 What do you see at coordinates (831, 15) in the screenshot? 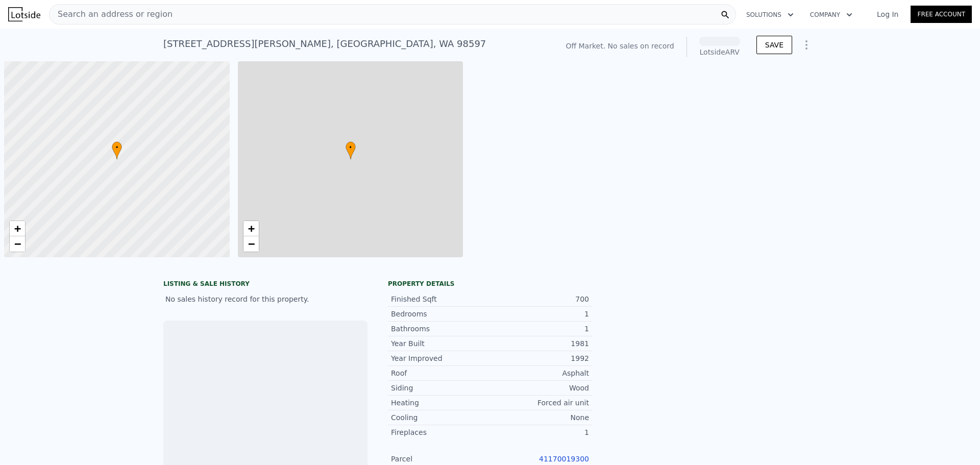
I see `button: Company` at bounding box center [831, 15].